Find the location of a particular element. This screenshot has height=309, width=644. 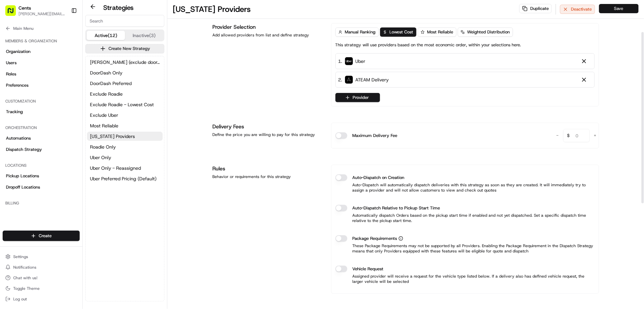

a: Users is located at coordinates (41, 63).